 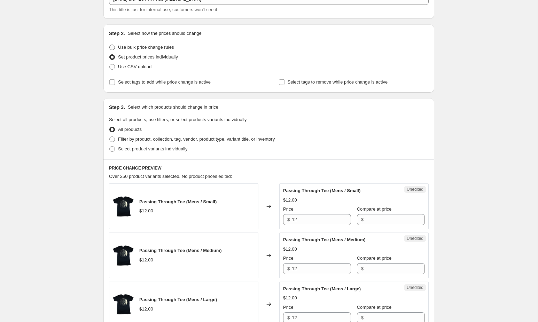 I want to click on span: Use CSV upload, so click(x=135, y=67).